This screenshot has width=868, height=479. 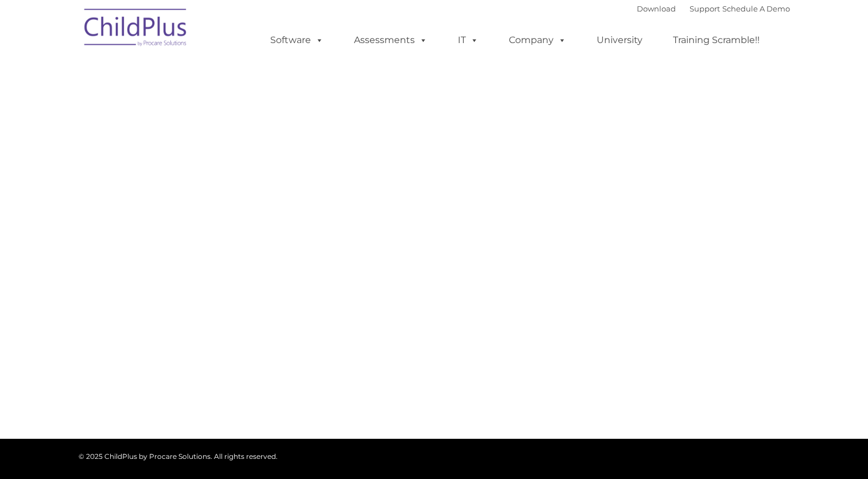 What do you see at coordinates (178, 456) in the screenshot?
I see `span: © 2025 ChildPlus by Procare Solutions. All rights reserved.` at bounding box center [178, 456].